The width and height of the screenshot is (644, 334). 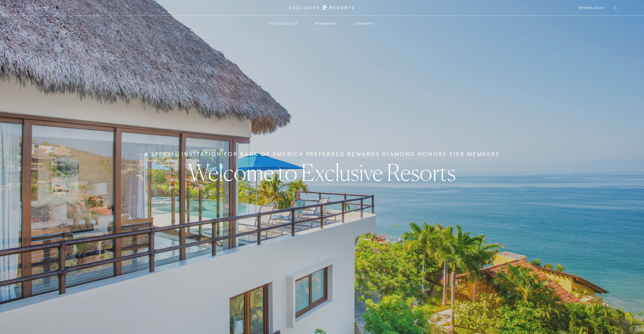 I want to click on a: Get Started, so click(x=38, y=8).